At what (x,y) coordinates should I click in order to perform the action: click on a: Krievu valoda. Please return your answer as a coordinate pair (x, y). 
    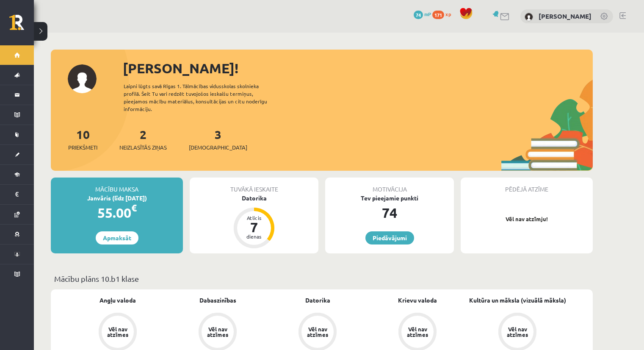
    Looking at the image, I should click on (417, 300).